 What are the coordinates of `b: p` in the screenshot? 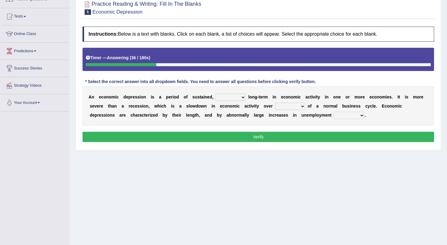 It's located at (313, 115).